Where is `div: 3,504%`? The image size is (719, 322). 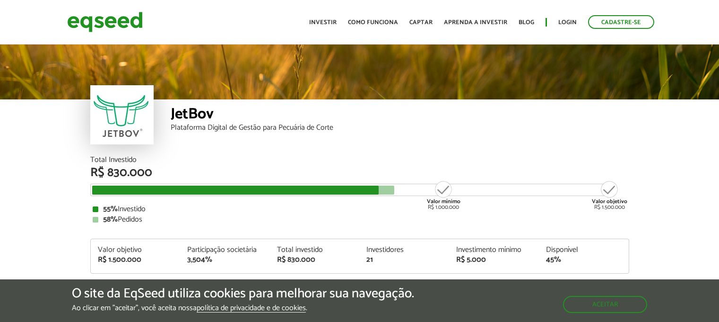 div: 3,504% is located at coordinates (225, 260).